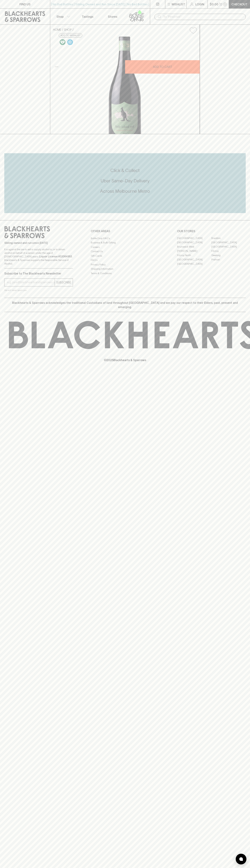  I want to click on img: 41212.png, so click(125, 85).